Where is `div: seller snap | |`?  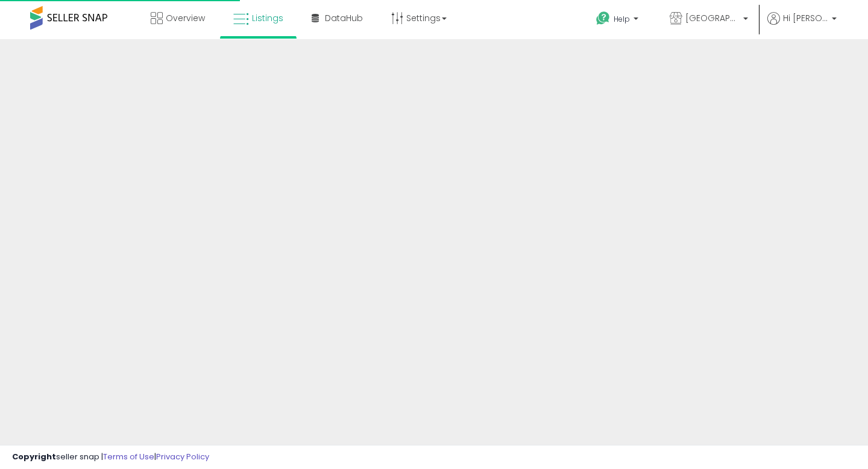 div: seller snap | | is located at coordinates (110, 457).